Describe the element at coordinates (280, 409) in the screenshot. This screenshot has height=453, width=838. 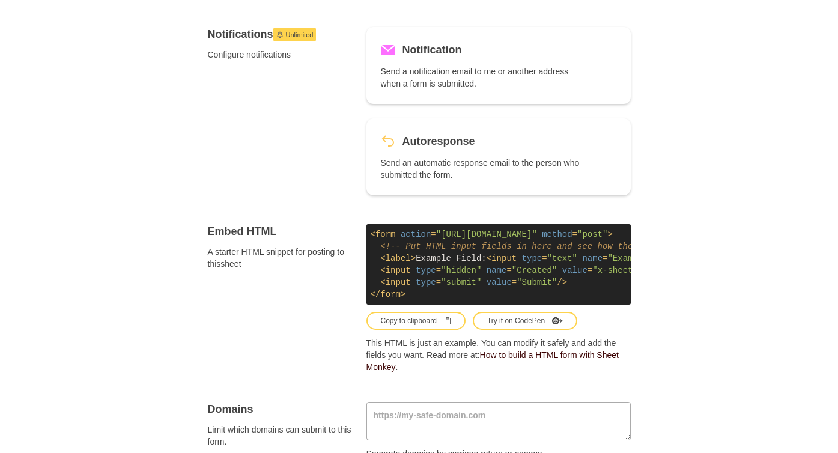
I see `h4: Domains` at that location.